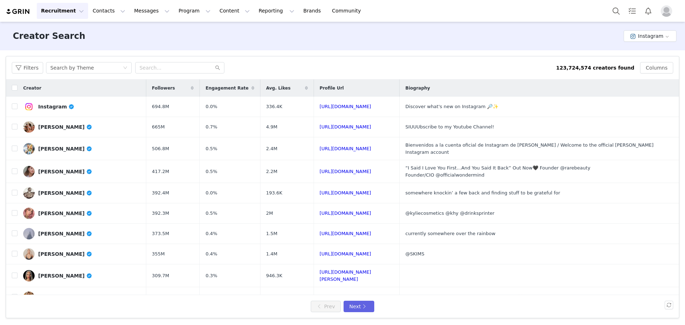 This screenshot has width=685, height=325. I want to click on div: 123,724,574 creators found, so click(595, 68).